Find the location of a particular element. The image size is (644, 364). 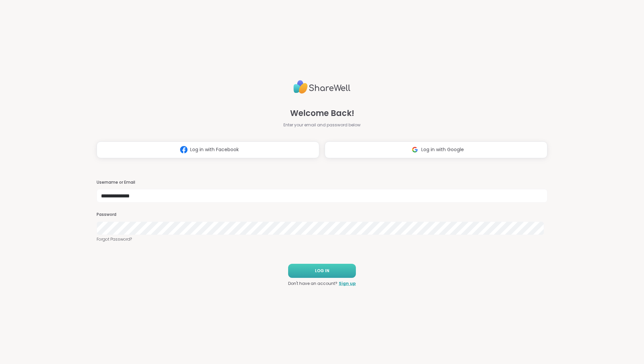

a: Forgot Password? is located at coordinates (322, 240).